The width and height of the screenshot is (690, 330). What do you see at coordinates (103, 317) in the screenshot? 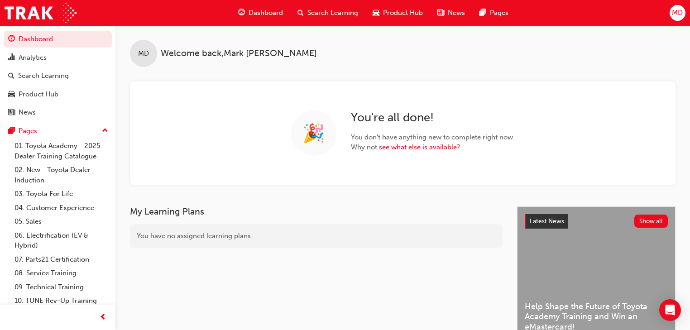
I see `span: prev-icon` at bounding box center [103, 317].